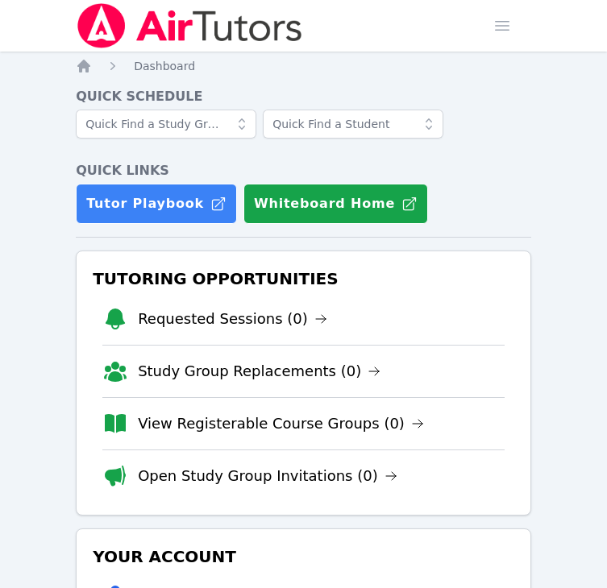 The image size is (607, 588). What do you see at coordinates (303, 97) in the screenshot?
I see `h4: Quick Schedule` at bounding box center [303, 97].